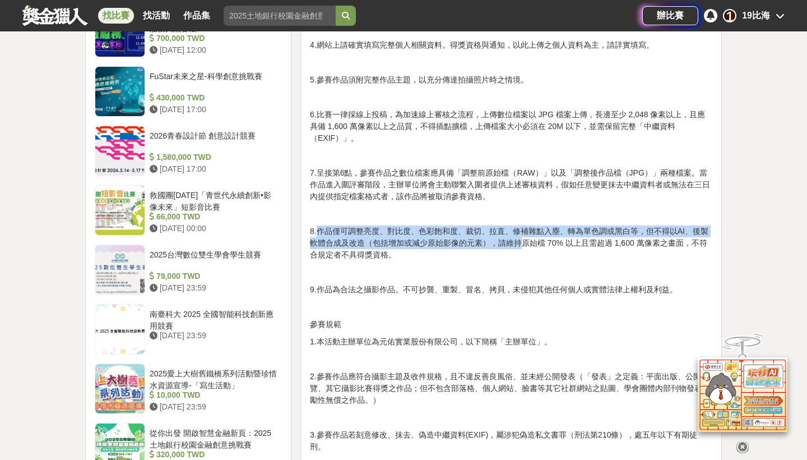  Describe the element at coordinates (214, 157) in the screenshot. I see `div: 1,580,000 TWD` at that location.